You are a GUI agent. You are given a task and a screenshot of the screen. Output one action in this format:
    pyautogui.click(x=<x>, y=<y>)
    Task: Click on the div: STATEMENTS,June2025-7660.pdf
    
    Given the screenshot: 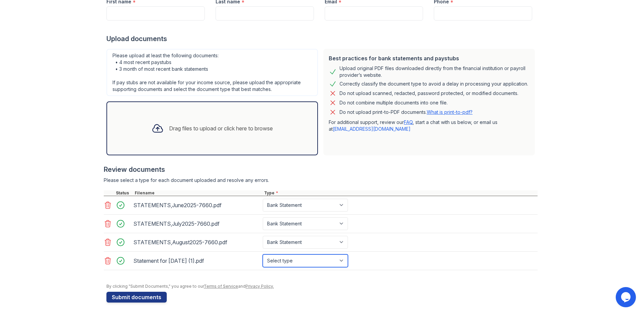 What is the action you would take?
    pyautogui.click(x=197, y=205)
    